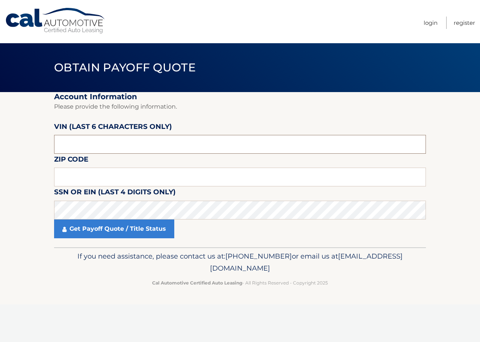 This screenshot has width=480, height=342. I want to click on label: Zip Code, so click(71, 160).